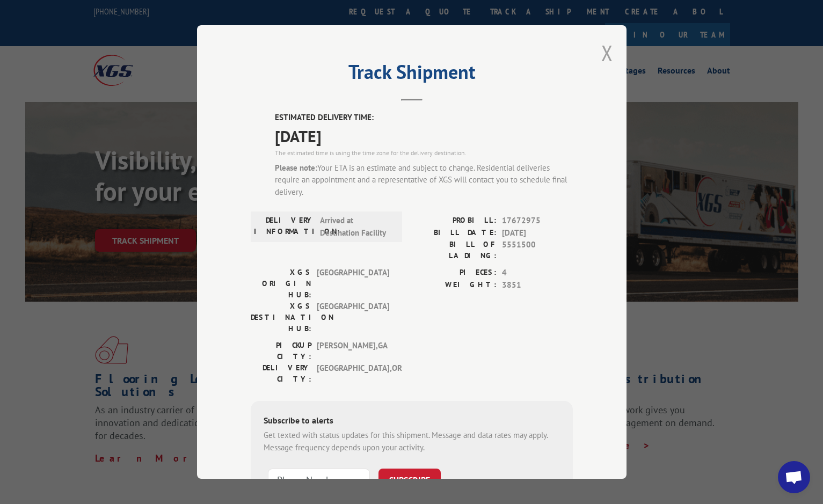  I want to click on span: 3851, so click(537, 285).